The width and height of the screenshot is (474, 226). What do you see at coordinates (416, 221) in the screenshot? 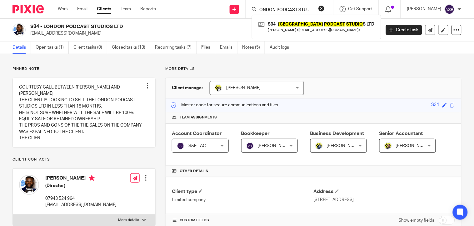
I see `label: Show empty fields` at bounding box center [416, 221].